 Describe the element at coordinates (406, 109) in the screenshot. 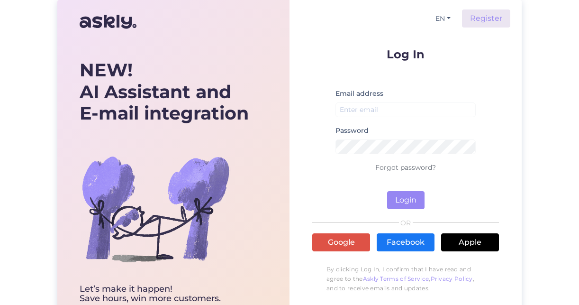

I see `input: Enter email` at that location.